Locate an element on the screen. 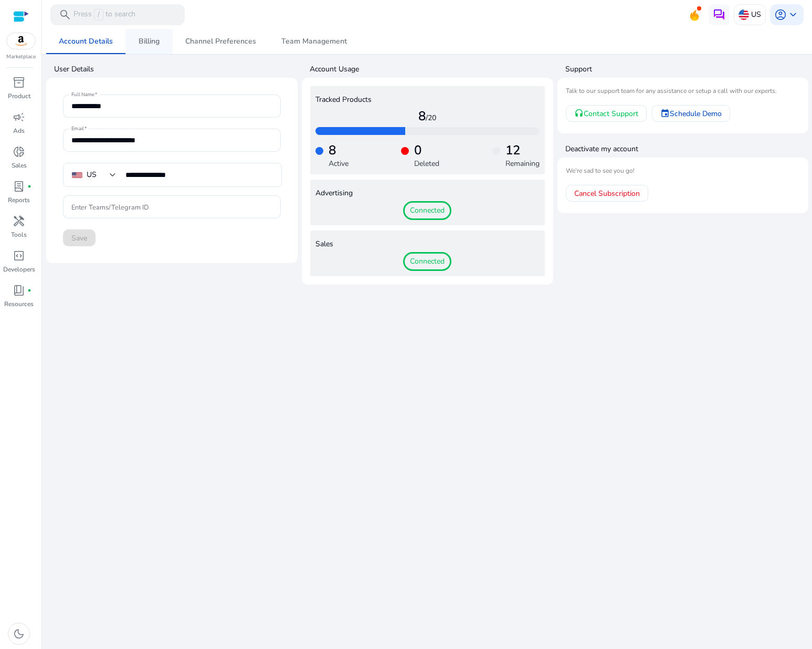 This screenshot has height=649, width=812. span: handyman is located at coordinates (19, 221).